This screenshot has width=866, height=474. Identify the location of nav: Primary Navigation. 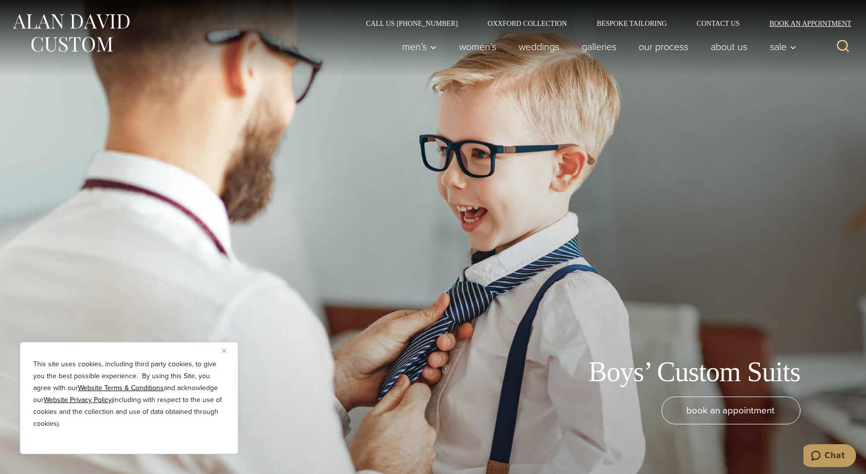
(596, 47).